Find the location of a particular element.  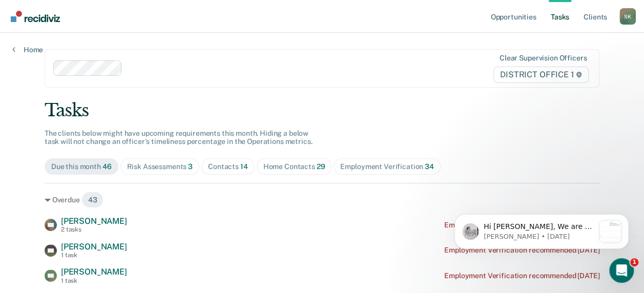

div: message notification from Kim, 4w ago. Hi Kelsey, We are so excited to announce a brand new featu... is located at coordinates (102, 38).